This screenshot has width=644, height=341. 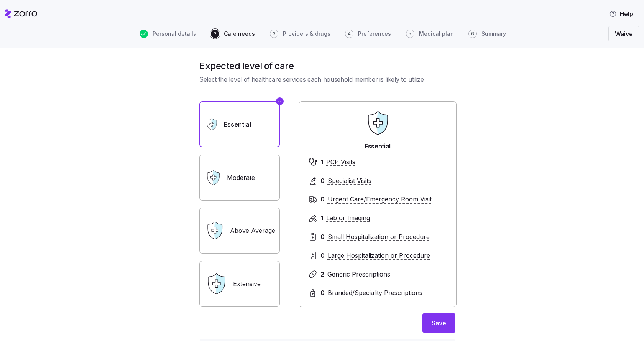 I want to click on span: Help, so click(x=621, y=14).